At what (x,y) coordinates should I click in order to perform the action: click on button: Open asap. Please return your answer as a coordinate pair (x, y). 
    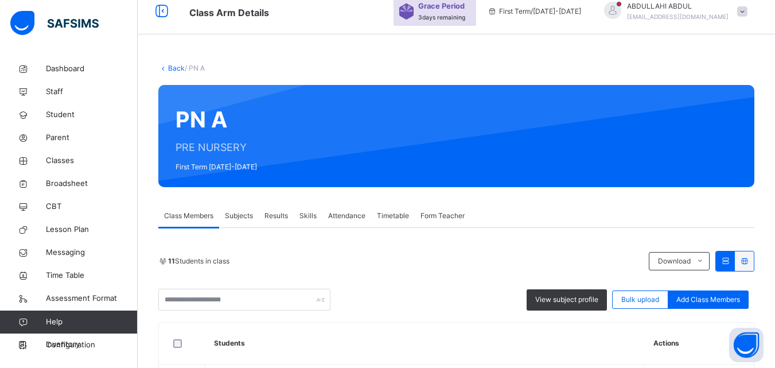
    Looking at the image, I should click on (746, 345).